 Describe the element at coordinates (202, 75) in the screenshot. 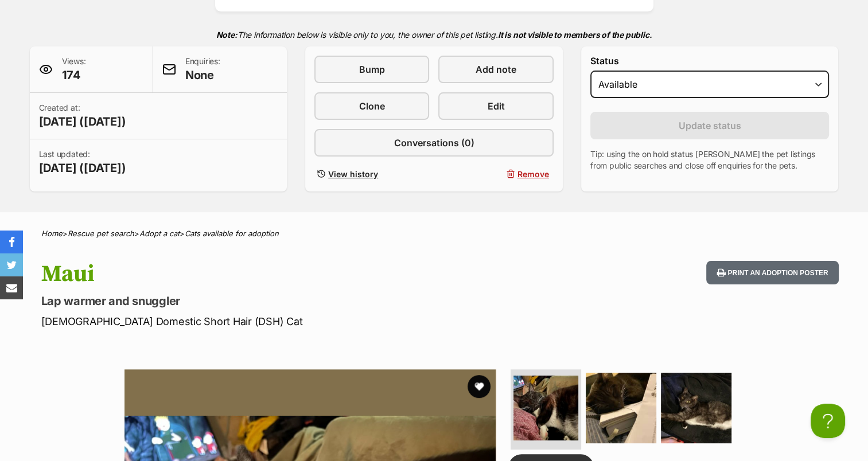

I see `span: None` at that location.